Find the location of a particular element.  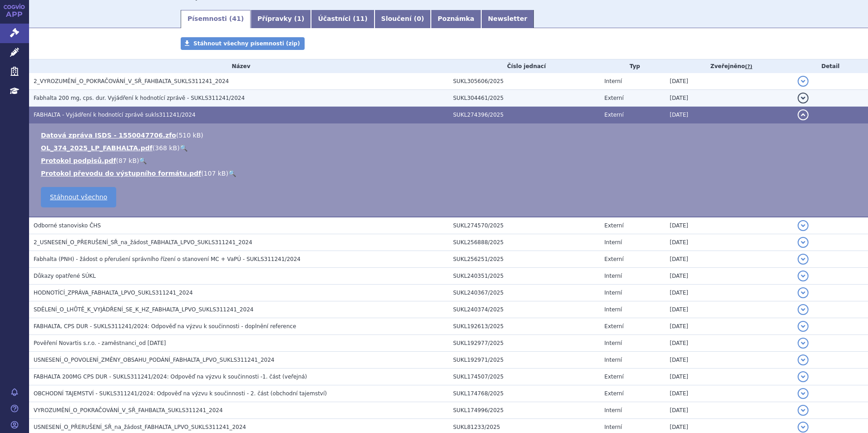

span: Fabhalta 200 mg, cps. dur. Vyjádření k hodnotící zprávě - SUKLS311241/2024 is located at coordinates (139, 98).